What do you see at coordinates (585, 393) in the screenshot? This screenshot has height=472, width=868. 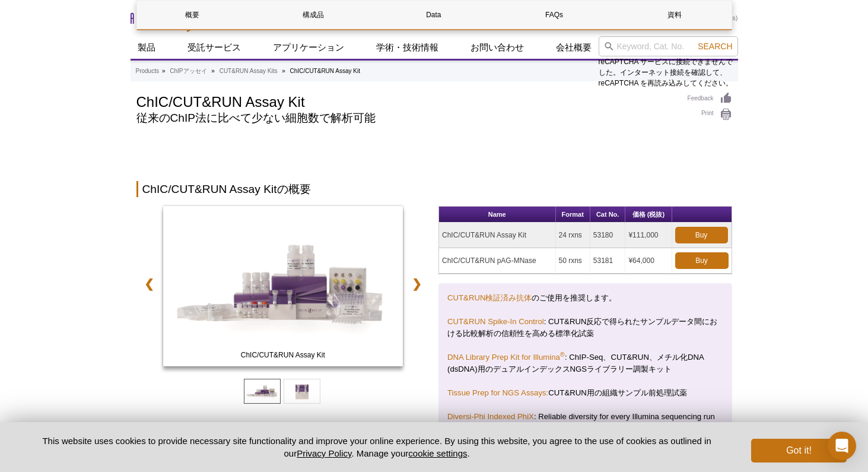 I see `p: CUT&RUN用の組織サンプル前処理試薬` at bounding box center [585, 393].